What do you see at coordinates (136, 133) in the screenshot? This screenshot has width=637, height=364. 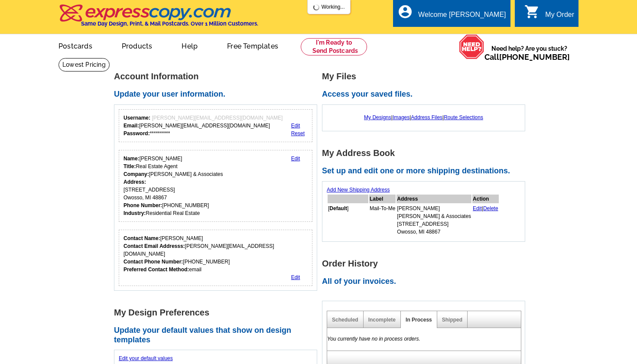 I see `strong: Password:` at bounding box center [136, 133].